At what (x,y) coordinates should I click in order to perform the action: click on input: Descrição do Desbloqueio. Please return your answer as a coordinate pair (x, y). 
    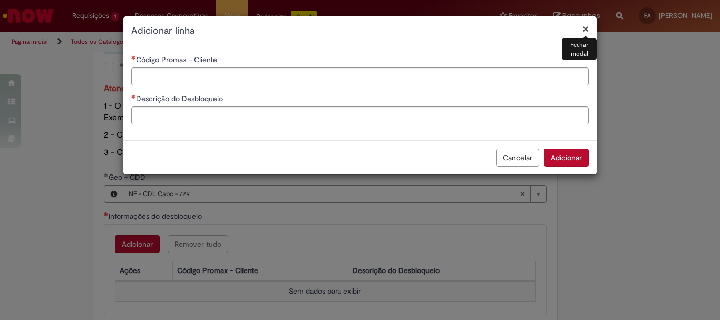
    Looking at the image, I should click on (360, 115).